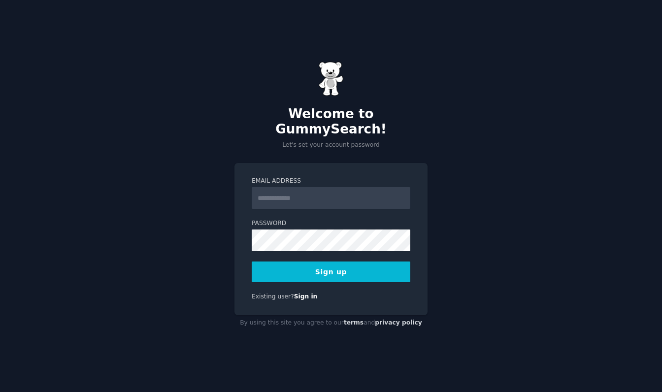 Image resolution: width=662 pixels, height=392 pixels. Describe the element at coordinates (331, 272) in the screenshot. I see `button: Sign up` at that location.